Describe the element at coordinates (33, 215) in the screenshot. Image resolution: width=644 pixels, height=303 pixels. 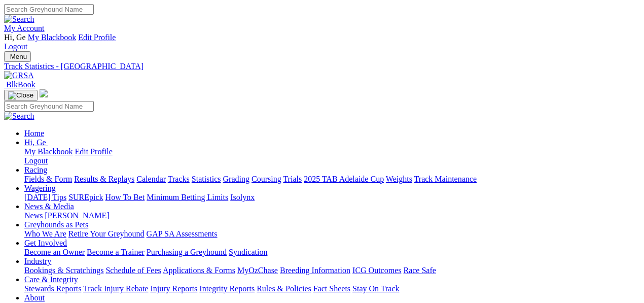
I see `a: News` at that location.